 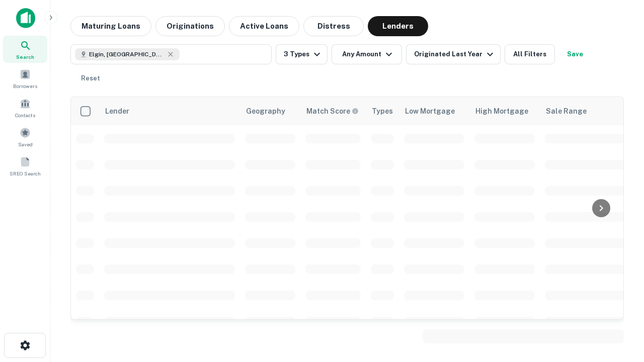 I want to click on span: Saved, so click(x=25, y=145).